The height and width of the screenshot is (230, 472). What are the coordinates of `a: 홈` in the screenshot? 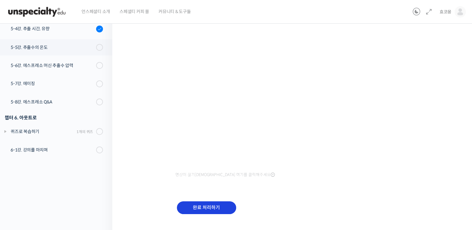 It's located at (22, 186).